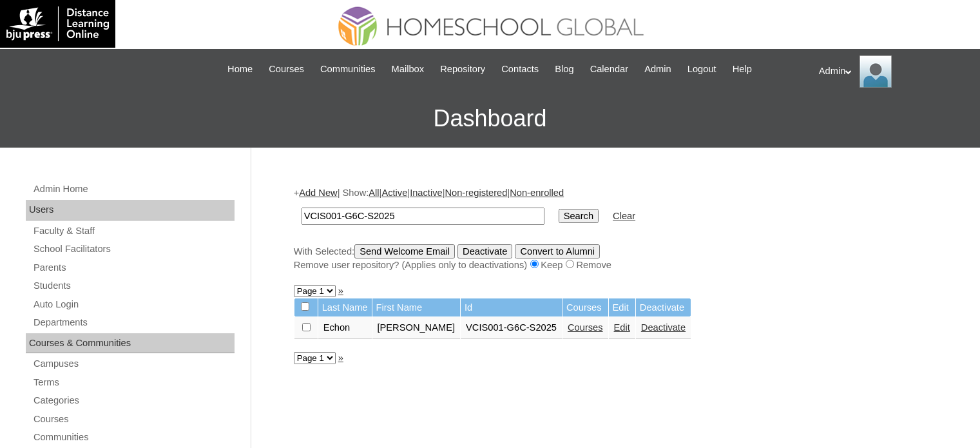 The image size is (980, 448). Describe the element at coordinates (658, 69) in the screenshot. I see `a: Admin` at that location.